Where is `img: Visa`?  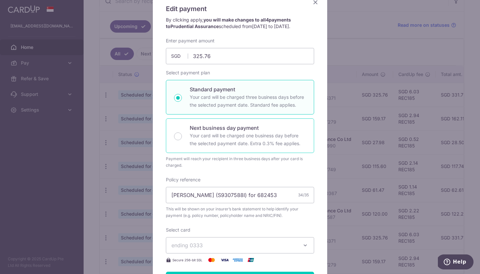 img: Visa is located at coordinates (225, 260).